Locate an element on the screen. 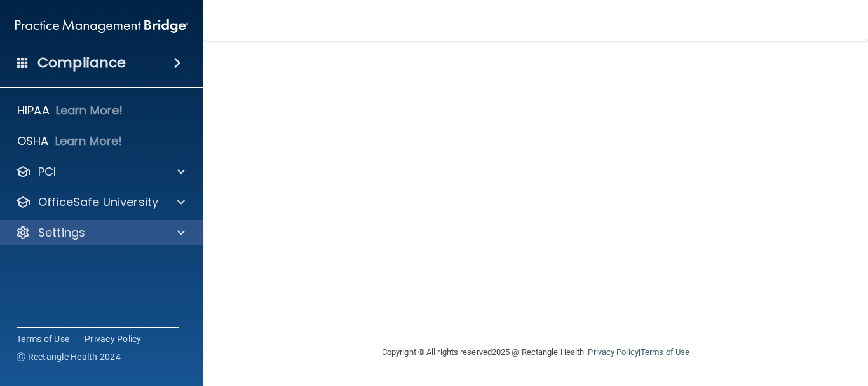 This screenshot has width=868, height=386. img: PMB logo is located at coordinates (101, 26).